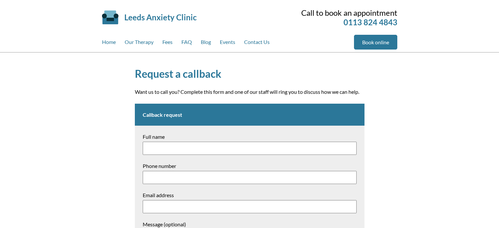 This screenshot has width=499, height=228. Describe the element at coordinates (227, 43) in the screenshot. I see `a: Events` at that location.